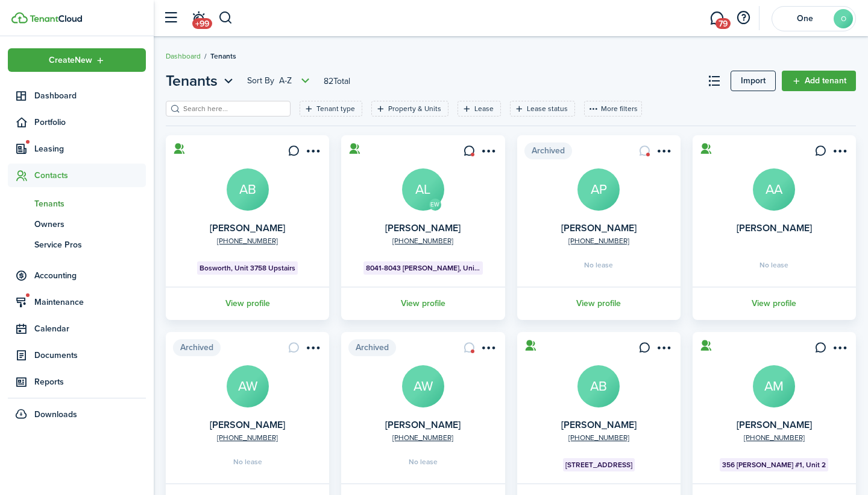 The image size is (868, 495). I want to click on button: Search, so click(225, 18).